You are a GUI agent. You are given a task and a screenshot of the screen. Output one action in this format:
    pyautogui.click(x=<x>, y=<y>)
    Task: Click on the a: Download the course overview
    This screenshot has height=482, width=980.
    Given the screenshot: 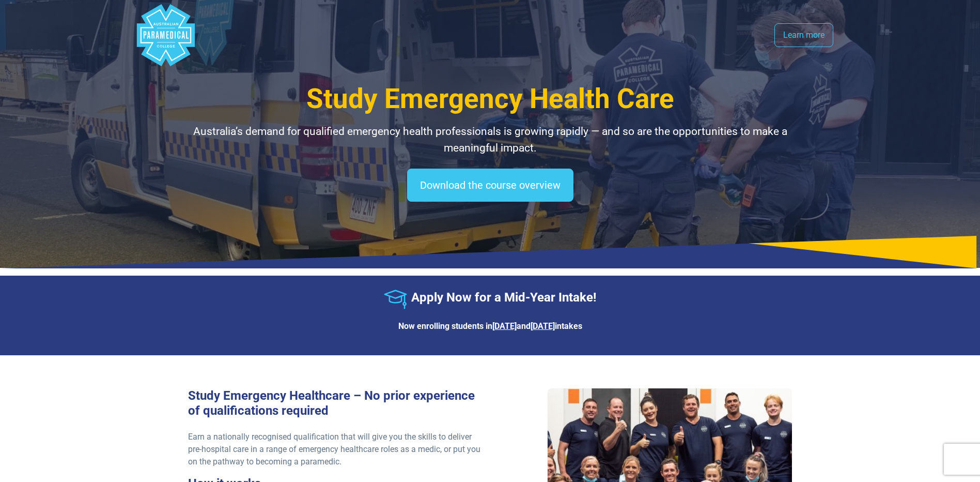 What is the action you would take?
    pyautogui.click(x=490, y=185)
    